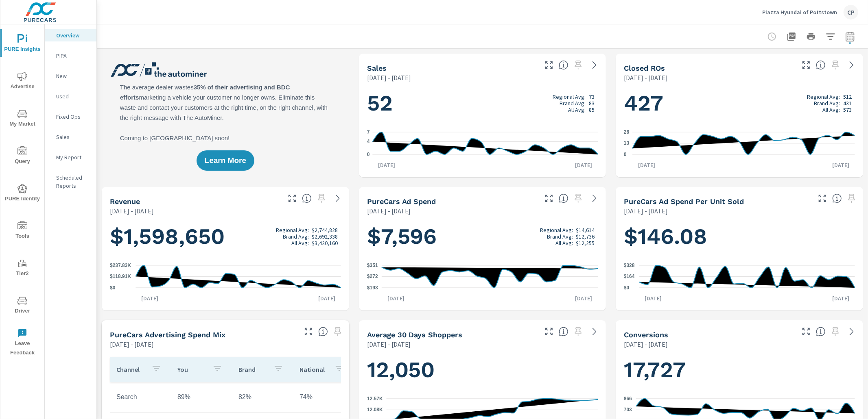 This screenshot has width=868, height=419. What do you see at coordinates (71, 158) in the screenshot?
I see `div: My Report` at bounding box center [71, 158].